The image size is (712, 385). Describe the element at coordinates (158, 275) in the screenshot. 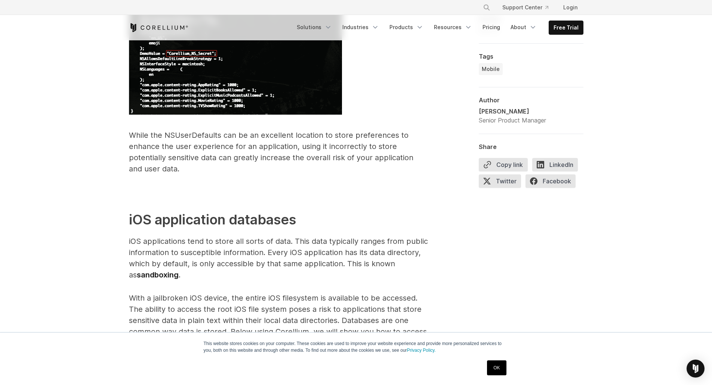

I see `strong: sandboxing` at that location.